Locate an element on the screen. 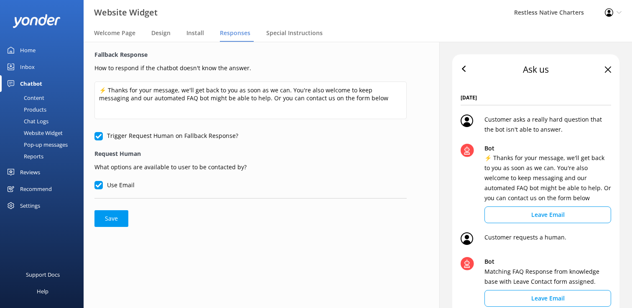 The width and height of the screenshot is (632, 308). div: Content is located at coordinates (25, 98).